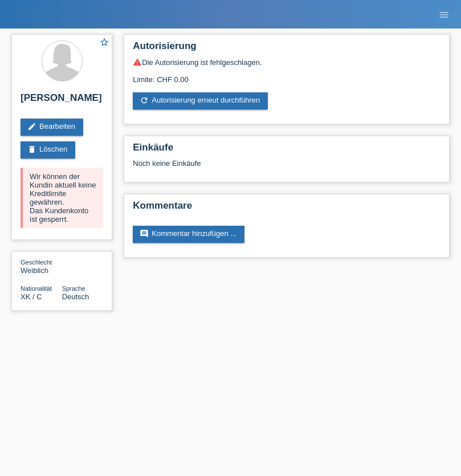  I want to click on div: Noch keine Einkäufe, so click(286, 167).